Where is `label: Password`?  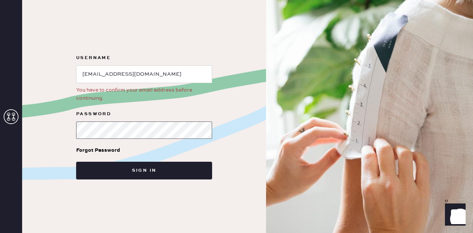 label: Password is located at coordinates (144, 114).